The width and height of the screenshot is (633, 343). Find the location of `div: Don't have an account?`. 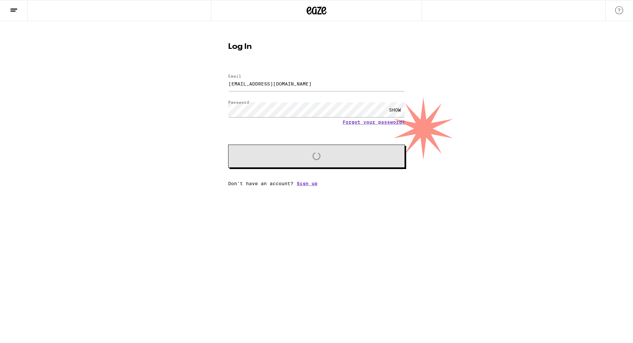

div: Don't have an account? is located at coordinates (317, 183).